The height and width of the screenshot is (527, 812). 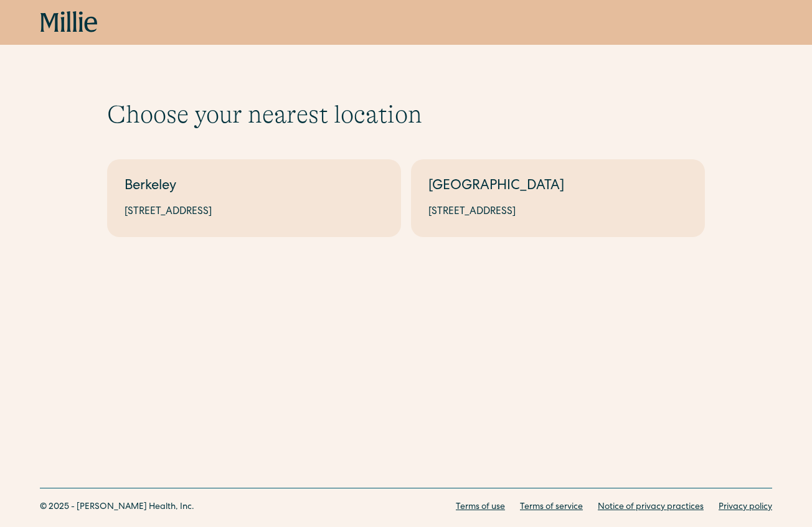 I want to click on a: Notice of privacy practices, so click(x=651, y=507).